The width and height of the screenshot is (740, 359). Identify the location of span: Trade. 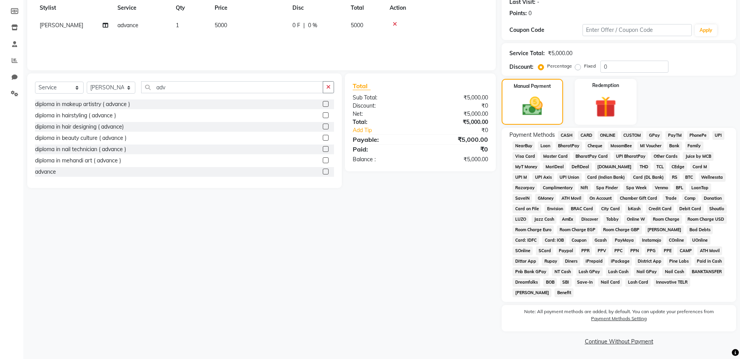
(671, 198).